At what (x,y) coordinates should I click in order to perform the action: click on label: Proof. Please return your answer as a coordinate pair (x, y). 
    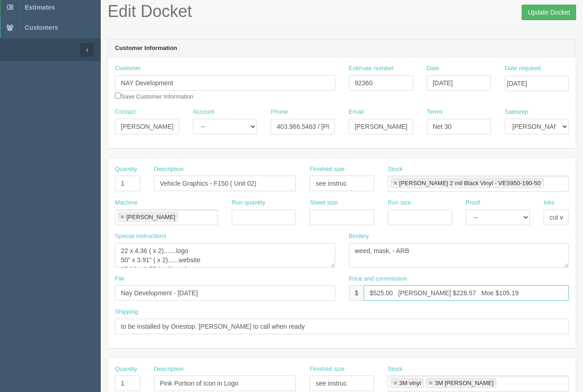
    Looking at the image, I should click on (473, 202).